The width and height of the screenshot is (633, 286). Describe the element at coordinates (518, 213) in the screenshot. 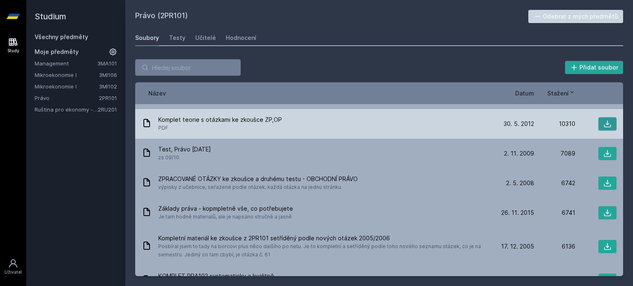

I see `span: 26. 11. 2015` at that location.